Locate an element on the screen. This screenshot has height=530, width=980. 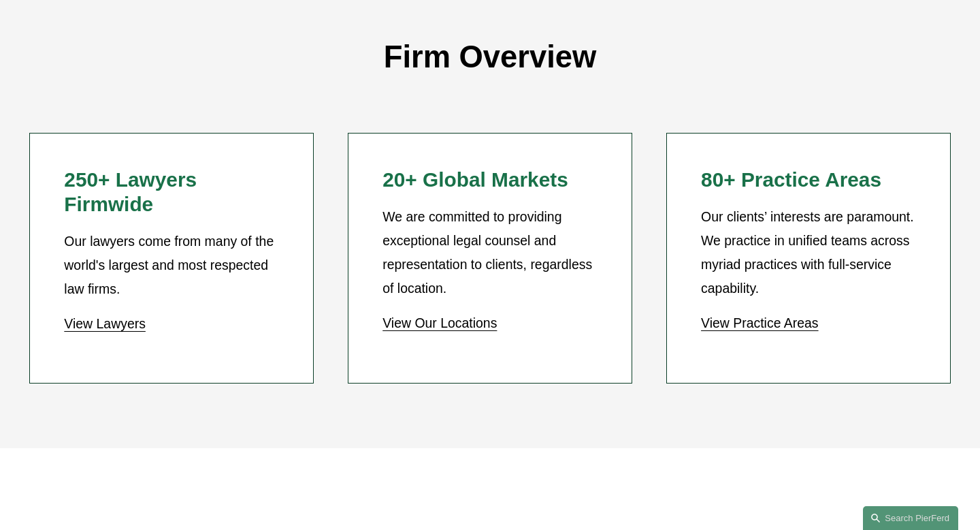
p: Firm Overview is located at coordinates (490, 57).